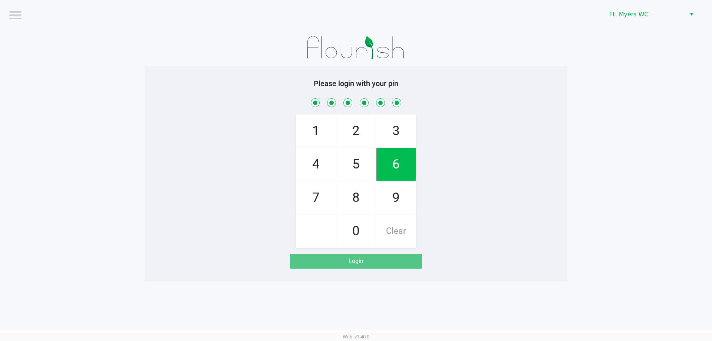  Describe the element at coordinates (356, 164) in the screenshot. I see `span: 5` at that location.